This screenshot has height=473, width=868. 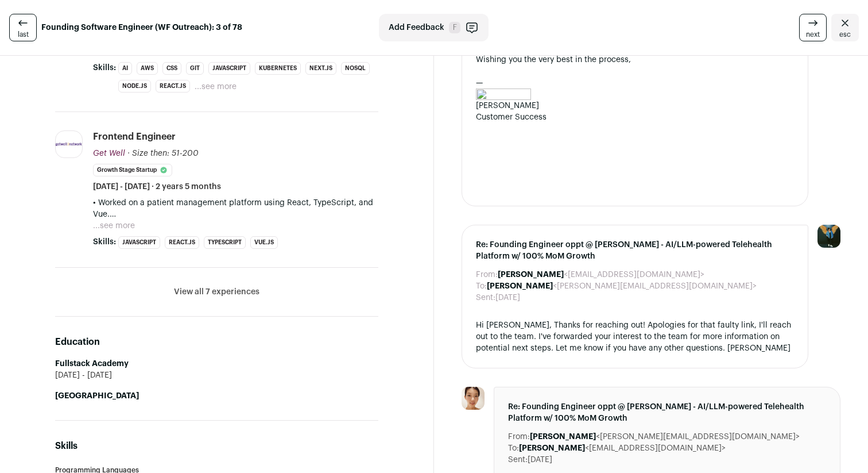 I want to click on li: Git, so click(x=194, y=68).